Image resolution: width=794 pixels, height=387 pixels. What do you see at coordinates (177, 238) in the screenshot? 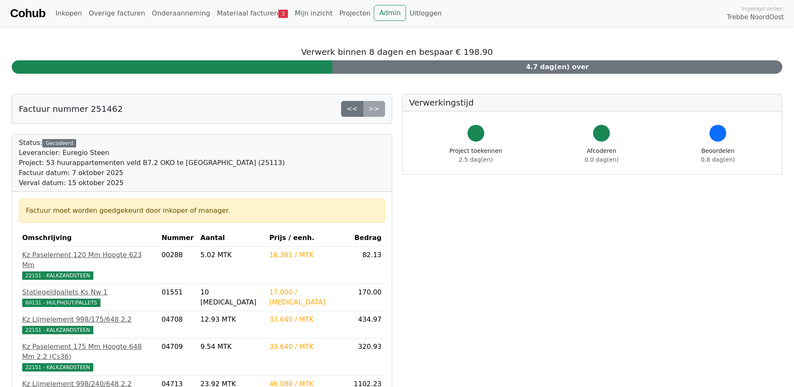
I see `th: Nummer` at bounding box center [177, 238].